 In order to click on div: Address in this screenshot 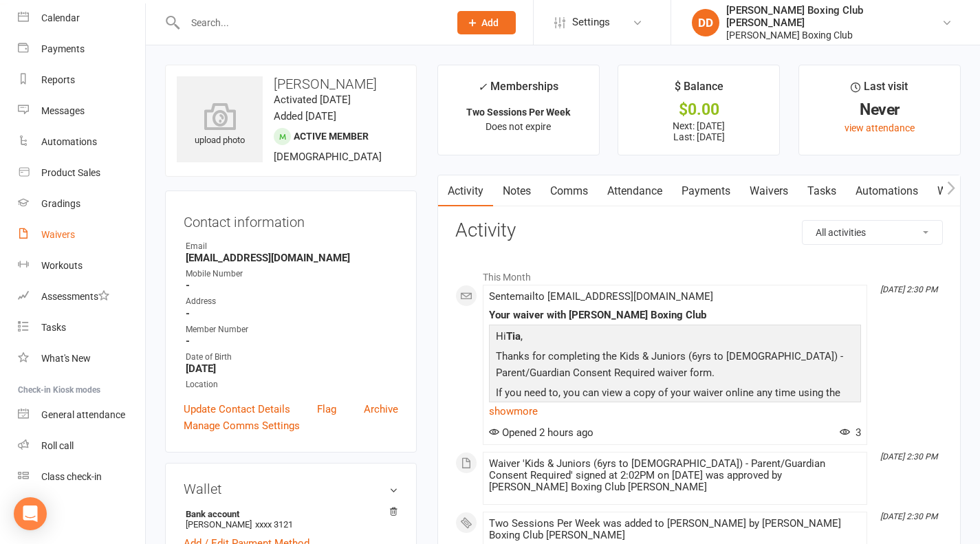, I will do `click(291, 301)`.